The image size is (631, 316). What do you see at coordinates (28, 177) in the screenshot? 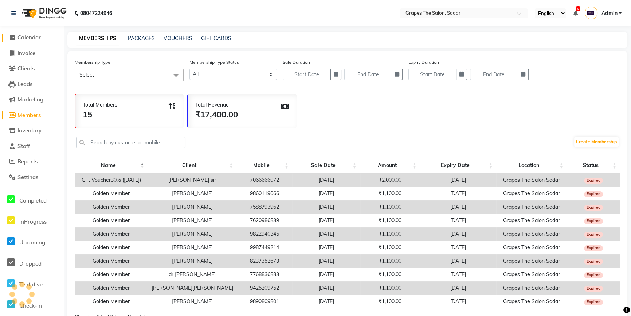
I see `span: Settings` at bounding box center [28, 177].